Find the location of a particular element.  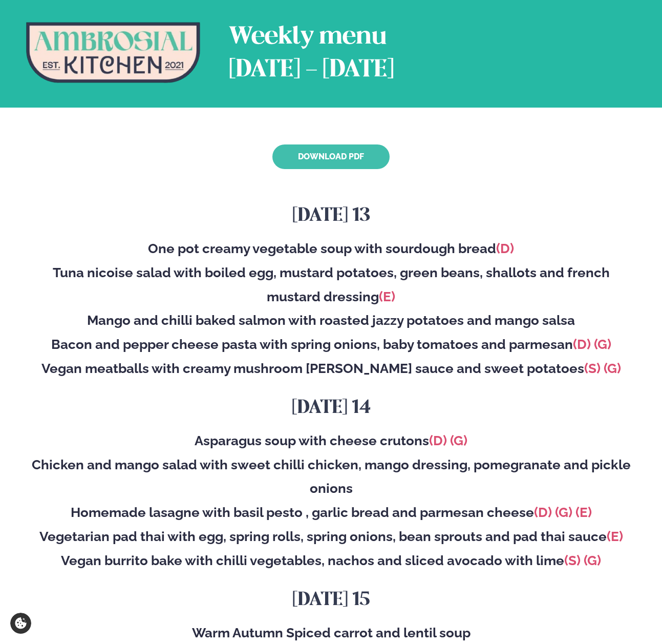

span: (D) is located at coordinates (505, 248).